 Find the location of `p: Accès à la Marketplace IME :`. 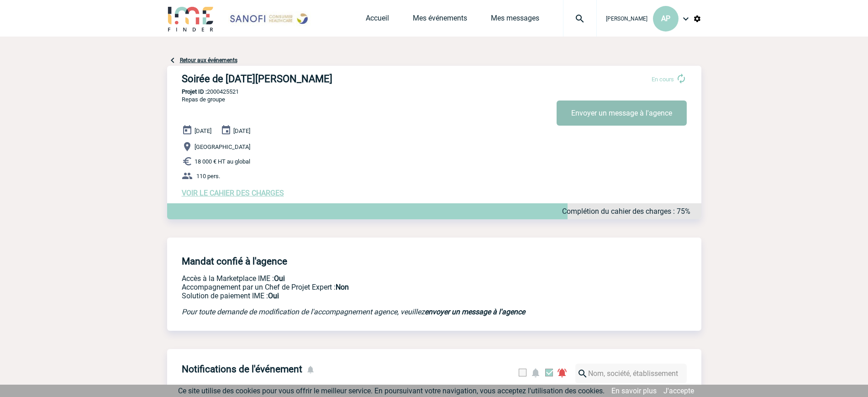

p: Accès à la Marketplace IME : is located at coordinates (371, 279).